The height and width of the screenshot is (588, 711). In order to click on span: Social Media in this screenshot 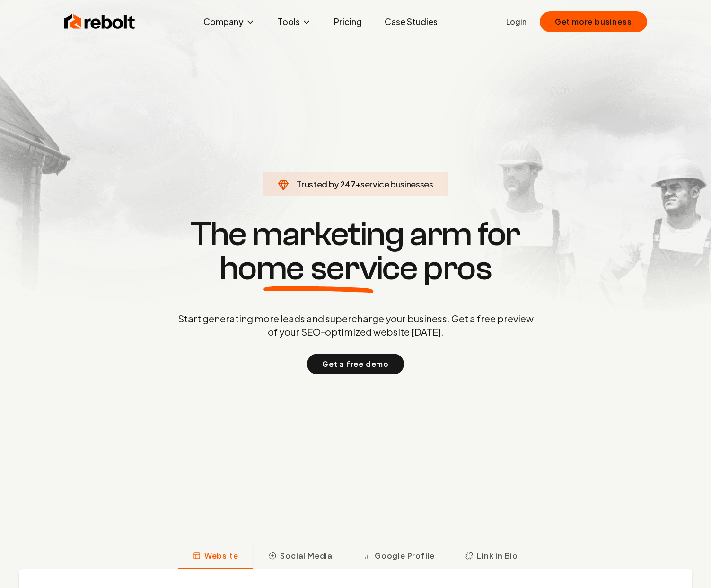, I will do `click(306, 556)`.